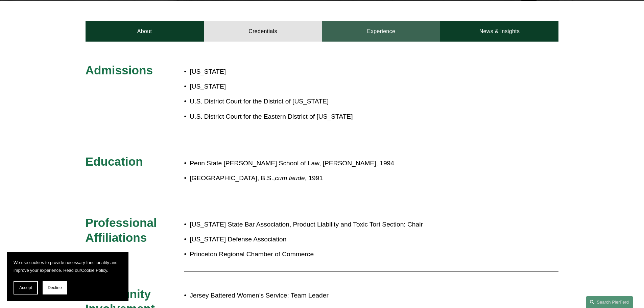 This screenshot has width=644, height=308. I want to click on a: Experience, so click(381, 31).